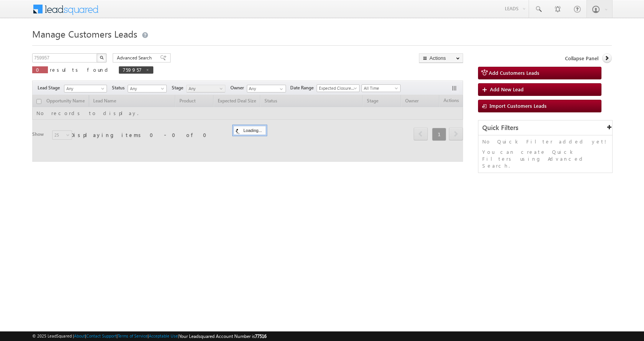 The height and width of the screenshot is (341, 644). I want to click on span: Stage, so click(179, 88).